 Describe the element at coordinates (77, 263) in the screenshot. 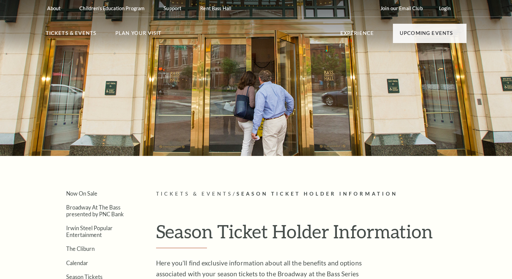

I see `a: Calendar` at that location.